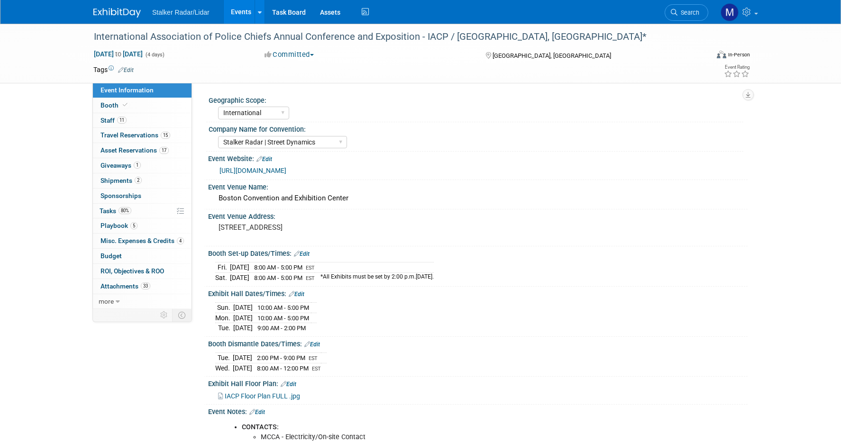  Describe the element at coordinates (125, 105) in the screenshot. I see `i: Booth reservation complete` at that location.